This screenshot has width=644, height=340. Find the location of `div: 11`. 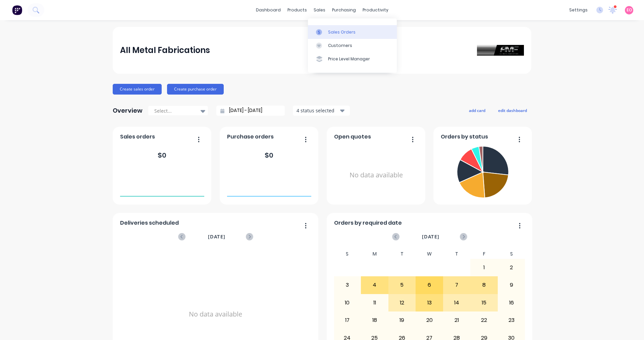

div: 11 is located at coordinates (374, 303).